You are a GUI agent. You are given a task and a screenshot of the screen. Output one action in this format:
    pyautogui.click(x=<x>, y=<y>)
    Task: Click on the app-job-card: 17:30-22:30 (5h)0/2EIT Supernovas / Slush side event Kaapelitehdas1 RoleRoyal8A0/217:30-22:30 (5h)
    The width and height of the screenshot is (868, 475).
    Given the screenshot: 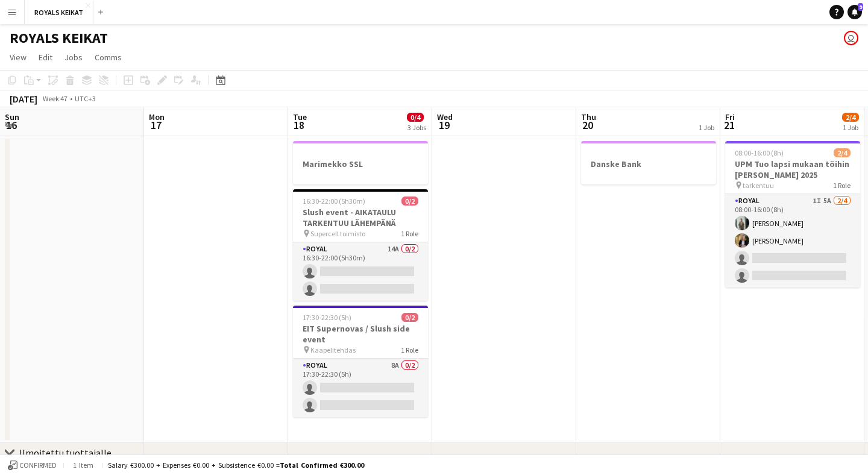 What is the action you would take?
    pyautogui.click(x=360, y=361)
    